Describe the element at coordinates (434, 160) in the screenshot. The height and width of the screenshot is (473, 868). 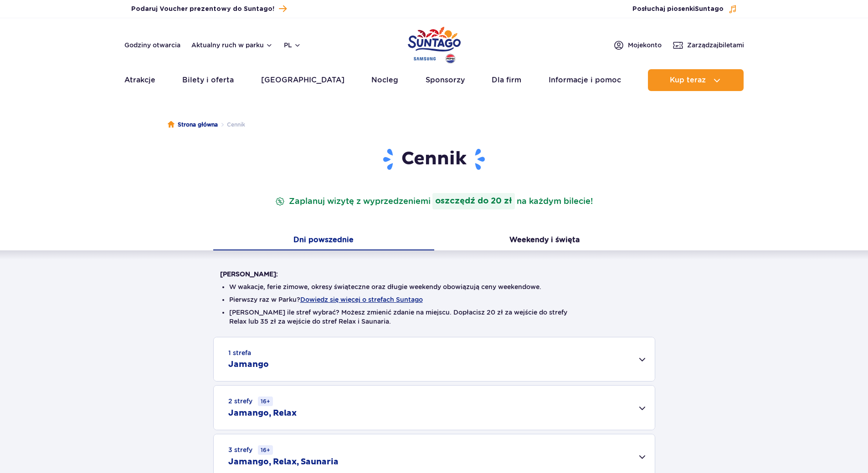
I see `h1: Cennik` at that location.